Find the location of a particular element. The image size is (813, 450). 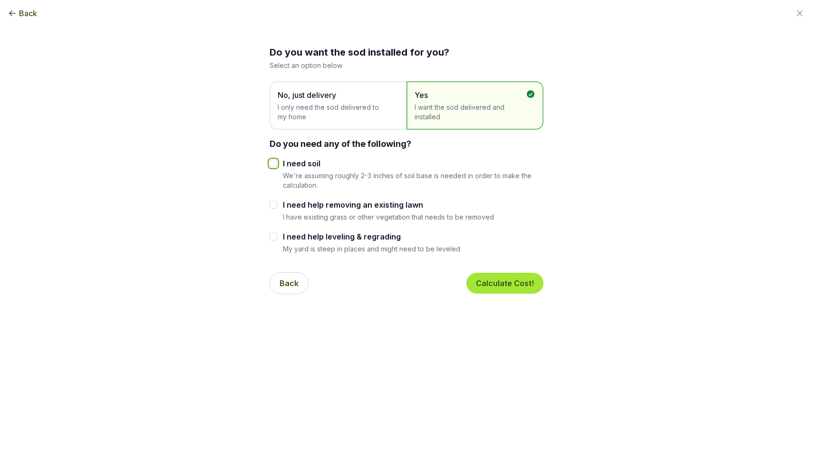

span: Back is located at coordinates (28, 13).